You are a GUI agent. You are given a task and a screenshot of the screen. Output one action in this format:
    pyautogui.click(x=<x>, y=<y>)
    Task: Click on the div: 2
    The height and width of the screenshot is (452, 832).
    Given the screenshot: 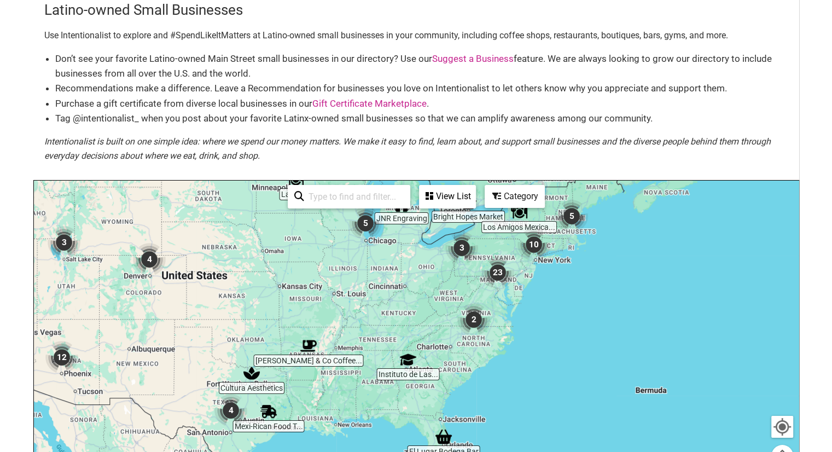 What is the action you would take?
    pyautogui.click(x=474, y=320)
    